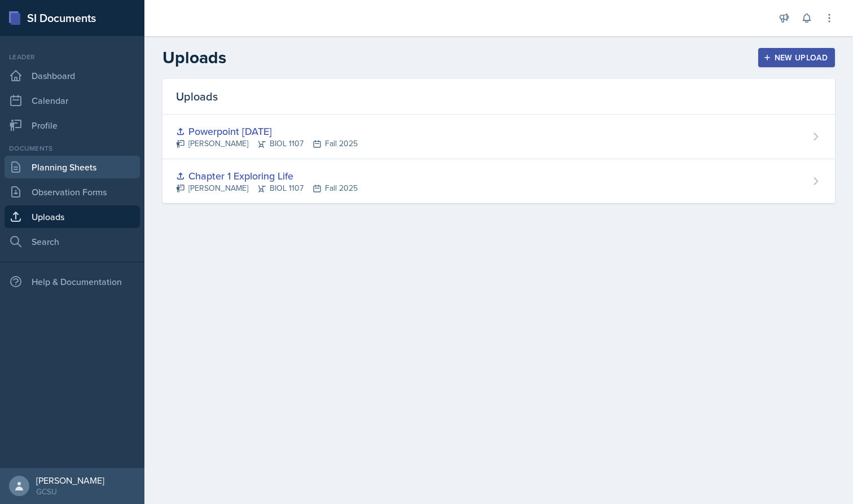 This screenshot has width=853, height=504. Describe the element at coordinates (797, 58) in the screenshot. I see `button: New Upload` at that location.